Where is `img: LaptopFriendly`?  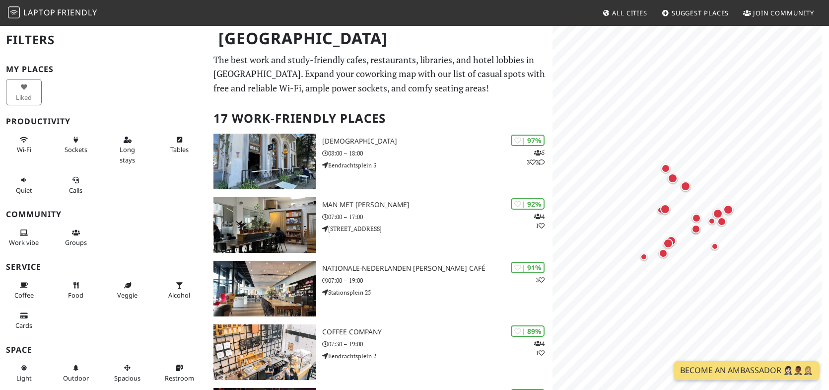
img: LaptopFriendly is located at coordinates (14, 12).